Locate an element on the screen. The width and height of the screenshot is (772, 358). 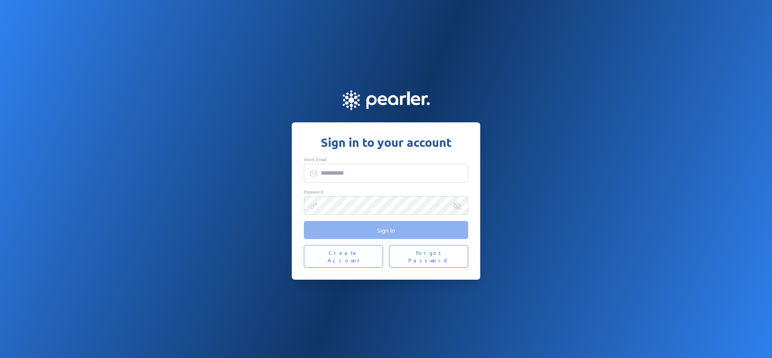
button: Sign In is located at coordinates (386, 230).